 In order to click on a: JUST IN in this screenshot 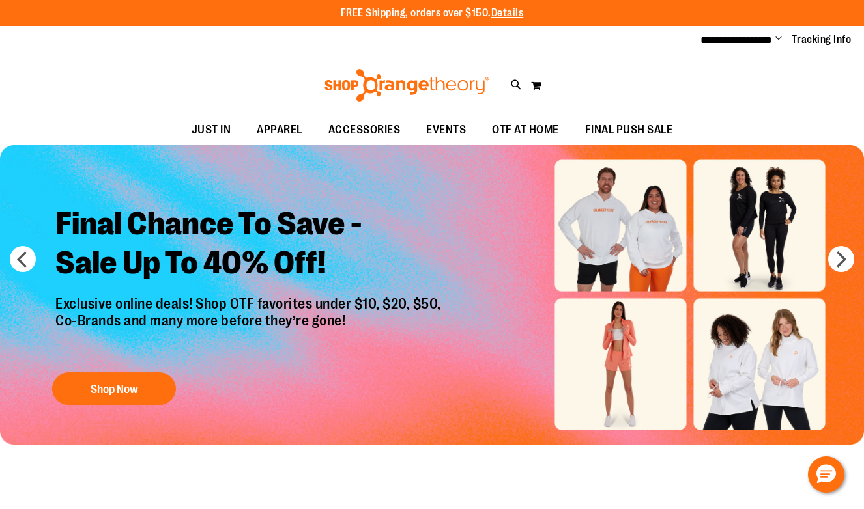, I will do `click(211, 130)`.